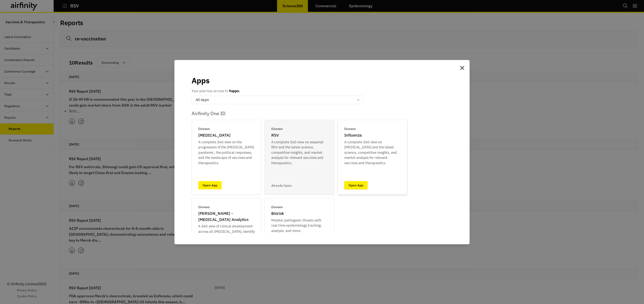  What do you see at coordinates (322, 114) in the screenshot?
I see `p: Airfinity One ID` at bounding box center [322, 114].